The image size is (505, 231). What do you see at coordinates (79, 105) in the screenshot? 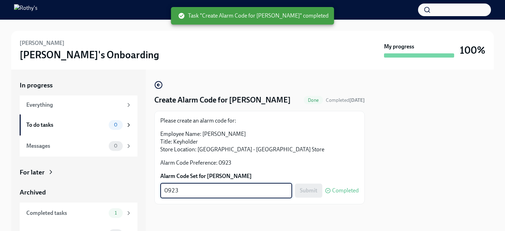
I see `a: Everything` at bounding box center [79, 105].